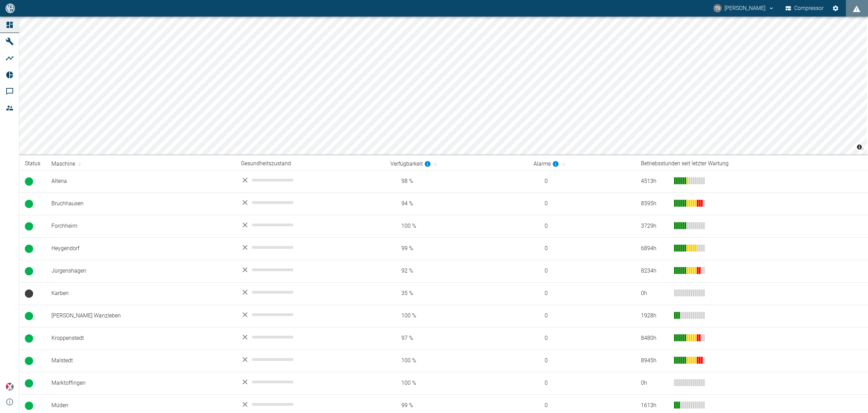  Describe the element at coordinates (457, 293) in the screenshot. I see `span: 35 %` at that location.